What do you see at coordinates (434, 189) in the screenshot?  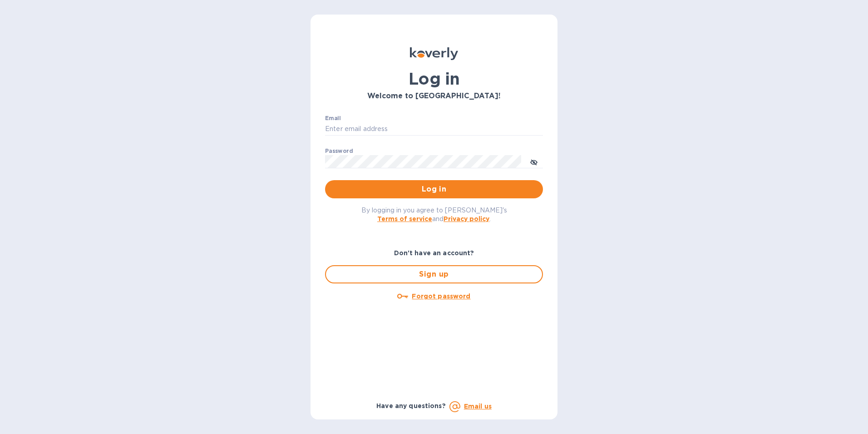 I see `button: Log in` at bounding box center [434, 189].